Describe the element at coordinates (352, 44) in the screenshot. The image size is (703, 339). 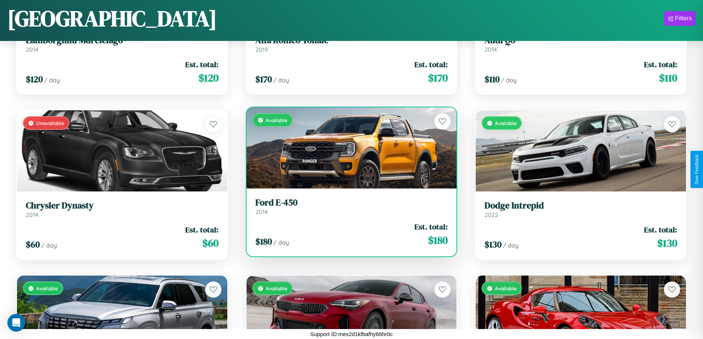
I see `a: Alfa Romeo Tonale2019` at that location.